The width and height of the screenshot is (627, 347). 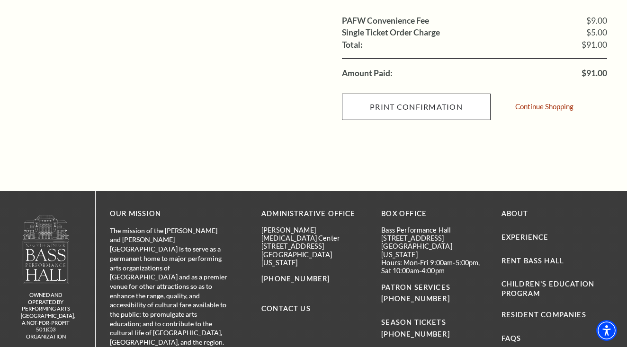 What do you see at coordinates (434, 214) in the screenshot?
I see `p: BOX OFFICE` at bounding box center [434, 214].